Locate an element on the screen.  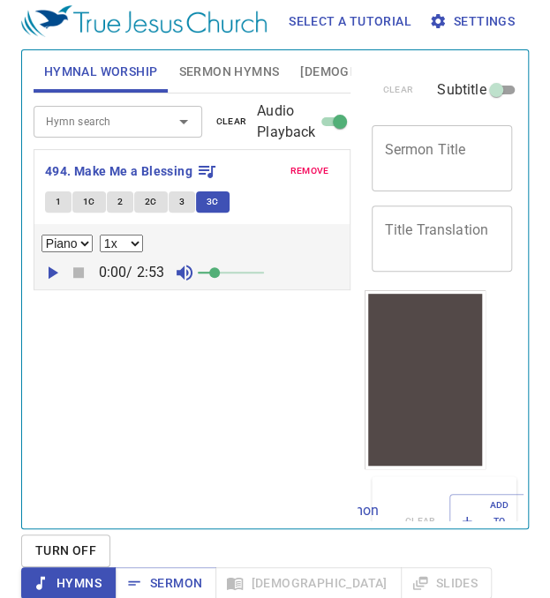
p: Sermon Lineup ( 0 ) is located at coordinates (359, 522).